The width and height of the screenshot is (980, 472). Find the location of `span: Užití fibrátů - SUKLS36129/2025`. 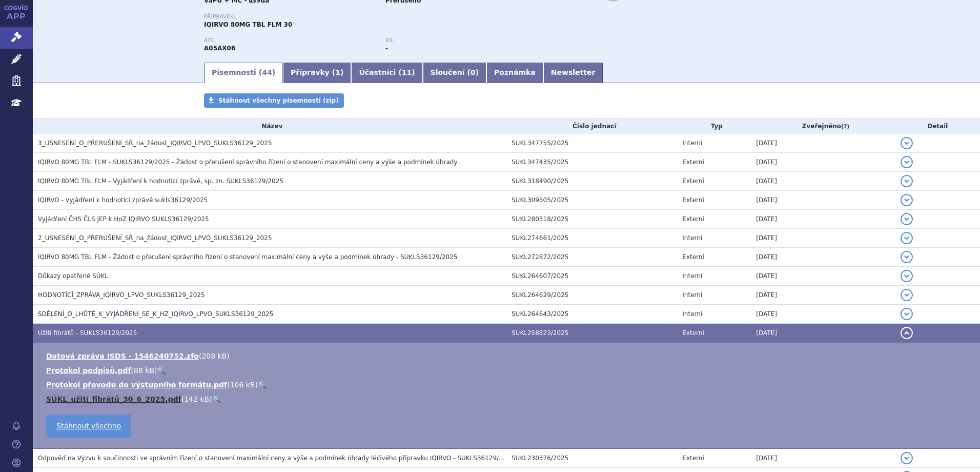

span: Užití fibrátů - SUKLS36129/2025 is located at coordinates (87, 333).